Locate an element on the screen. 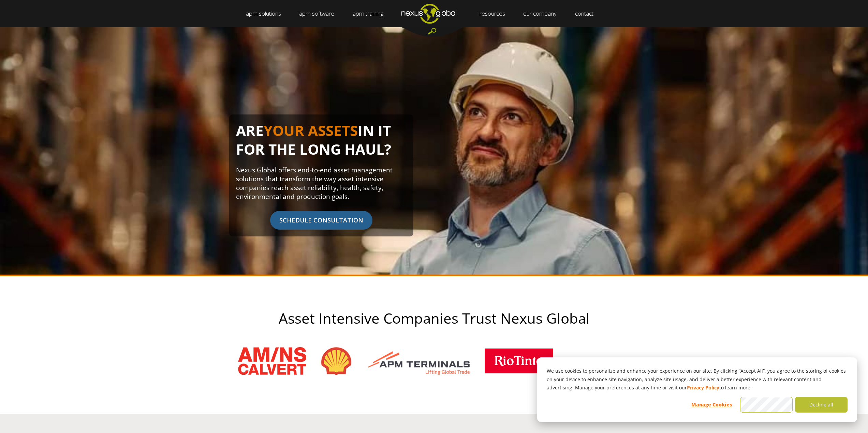  img: apm-terminals-logo is located at coordinates (418, 361).